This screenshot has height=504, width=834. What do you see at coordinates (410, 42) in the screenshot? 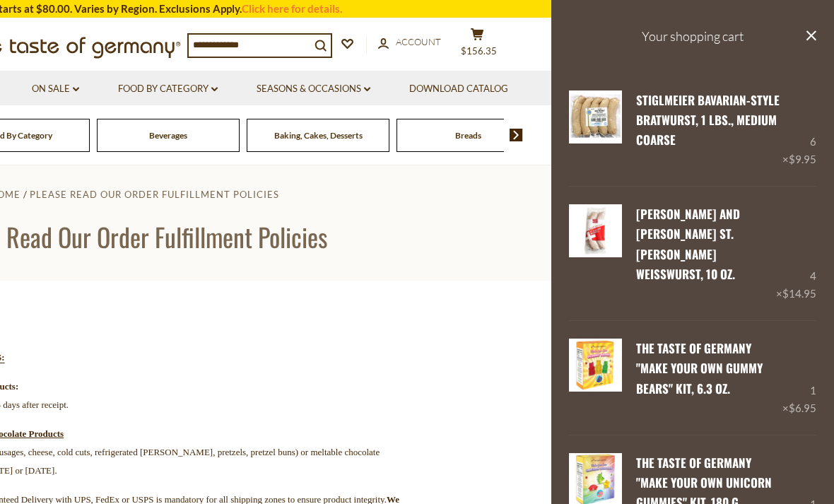
I see `a: Account` at bounding box center [410, 42].